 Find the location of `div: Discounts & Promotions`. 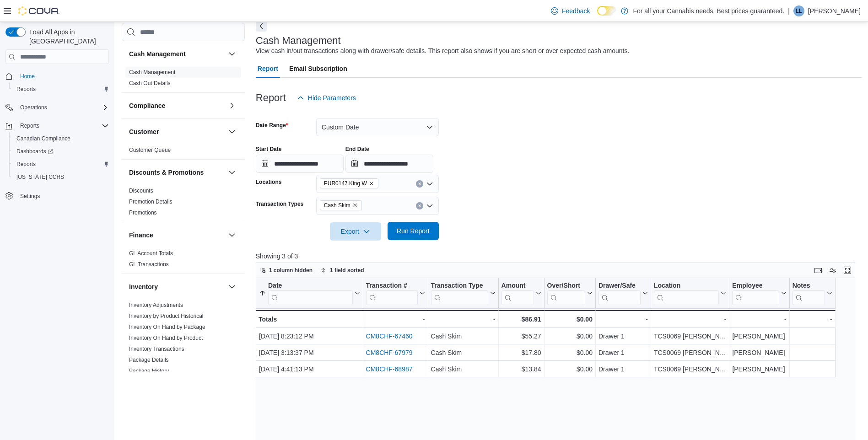

div: Discounts & Promotions is located at coordinates (183, 204).